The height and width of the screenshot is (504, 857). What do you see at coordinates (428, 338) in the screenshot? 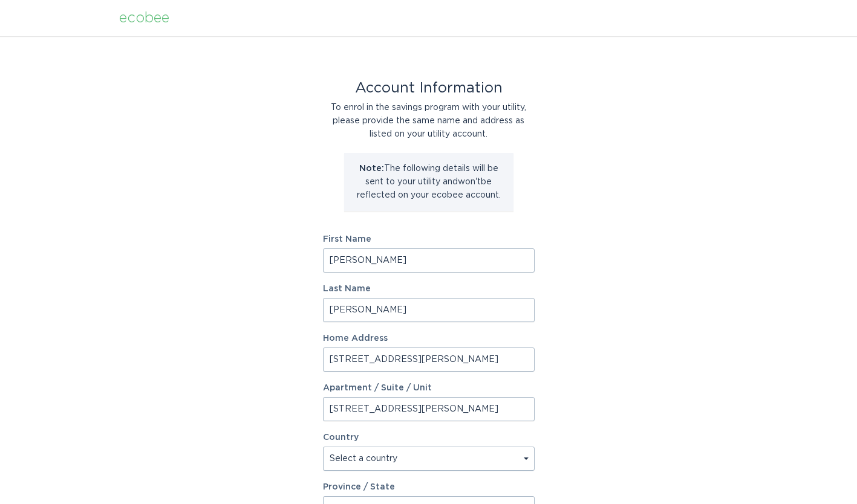
I see `label: Home Address` at bounding box center [428, 338].